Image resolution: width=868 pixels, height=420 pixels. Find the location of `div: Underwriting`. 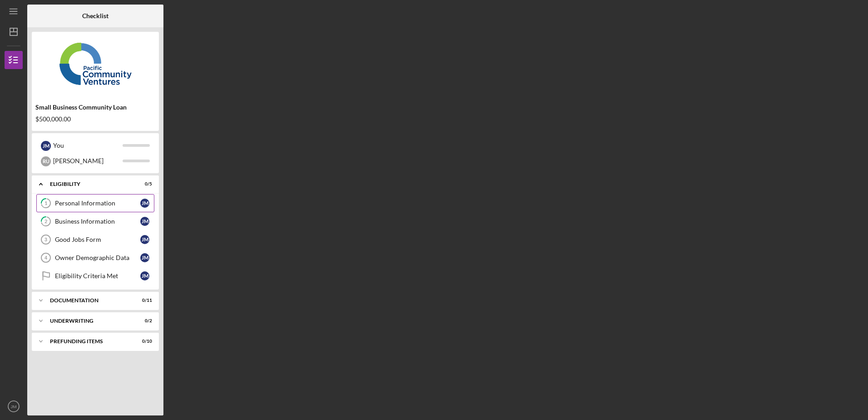

div: Underwriting is located at coordinates (89, 320).